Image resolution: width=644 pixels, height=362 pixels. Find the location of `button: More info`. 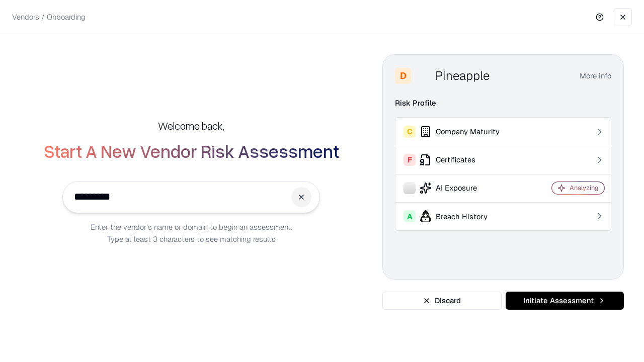

button: More info is located at coordinates (596, 76).